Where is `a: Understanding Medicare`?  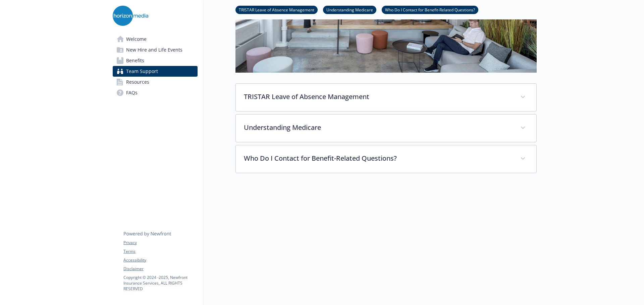
a: Understanding Medicare is located at coordinates (350, 9).